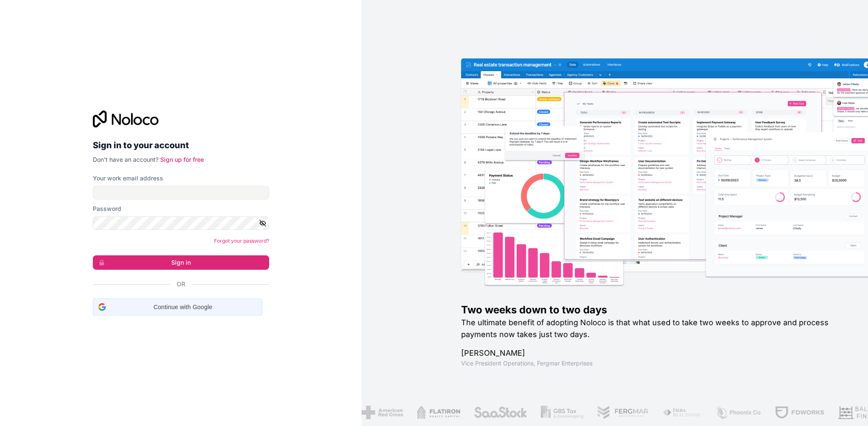 Image resolution: width=868 pixels, height=426 pixels. What do you see at coordinates (430, 412) in the screenshot?
I see `img: /assets/flatiron-C8eUkumj.png` at bounding box center [430, 412].